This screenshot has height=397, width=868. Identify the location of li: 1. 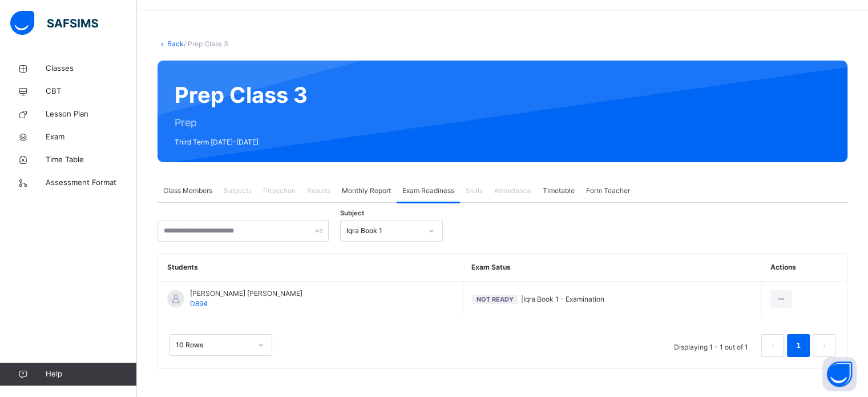
(798, 346).